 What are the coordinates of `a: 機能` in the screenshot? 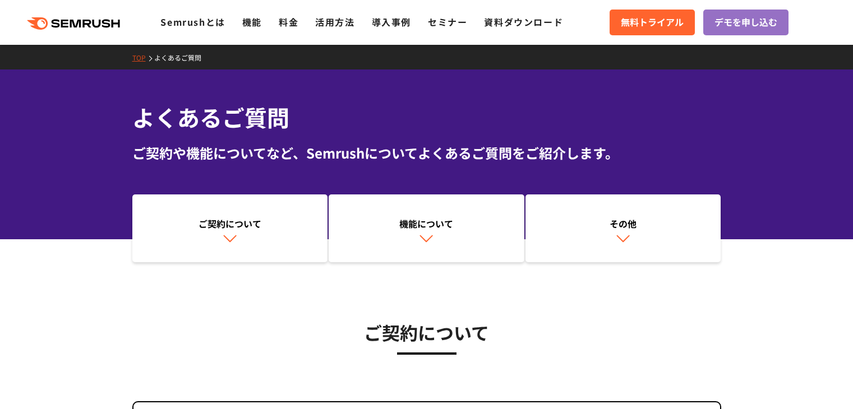 It's located at (252, 22).